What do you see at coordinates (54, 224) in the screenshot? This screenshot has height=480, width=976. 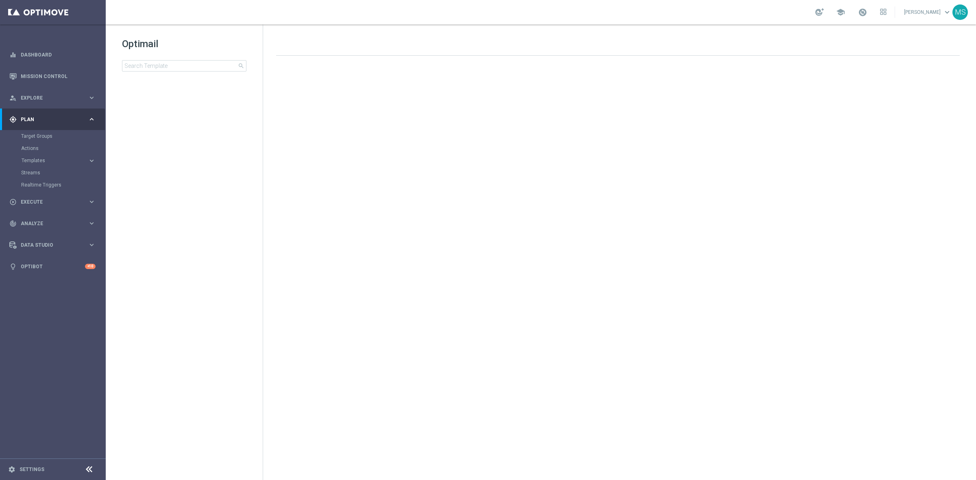 I see `span: Analyze` at bounding box center [54, 224].